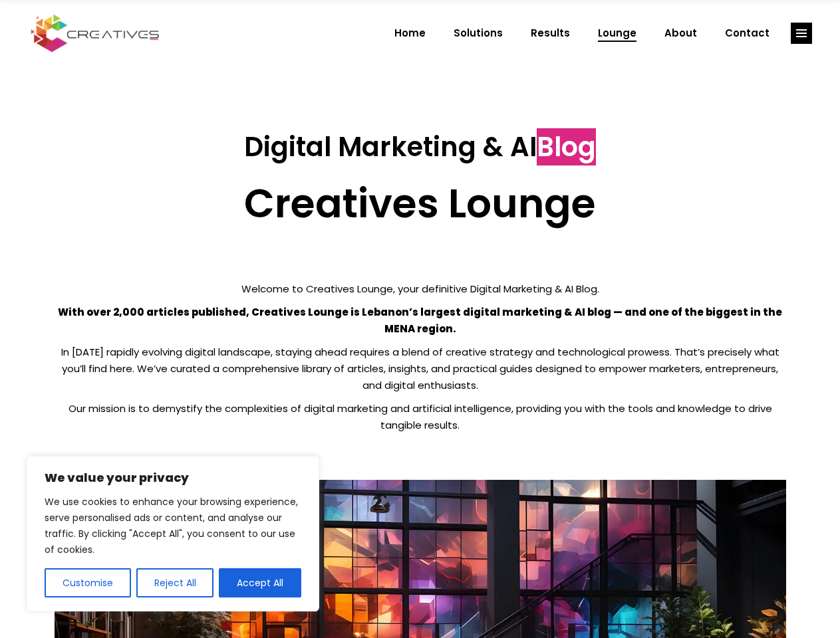 The height and width of the screenshot is (638, 840). I want to click on img: Creatives, so click(95, 33).